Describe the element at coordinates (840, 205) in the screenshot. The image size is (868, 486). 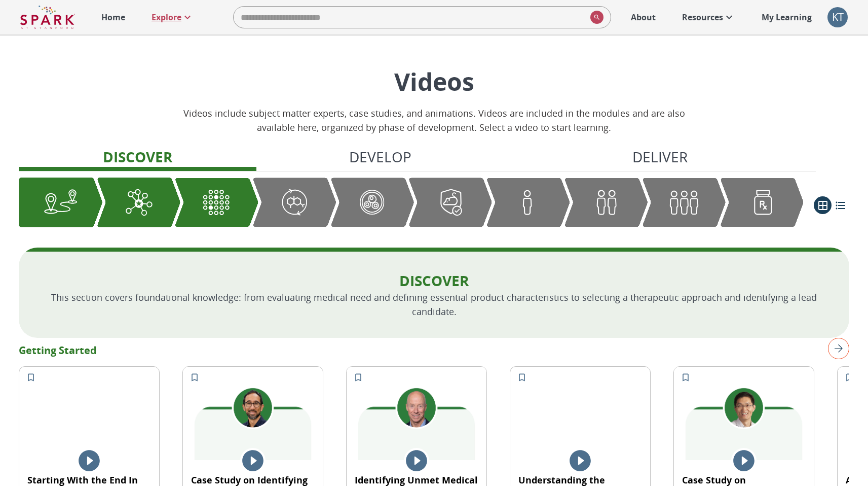
I see `button: list view` at that location.